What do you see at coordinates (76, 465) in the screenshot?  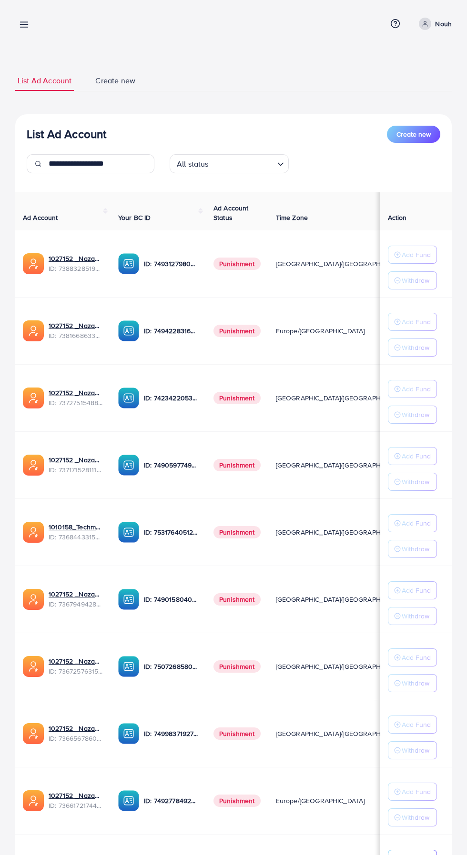 I see `div: <span class='underline'>1027152 _Nazaagency_04</span></br>7371715281112170513` at bounding box center [76, 465].